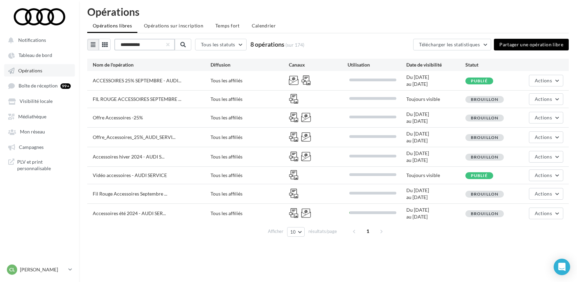  Describe the element at coordinates (267, 44) in the screenshot. I see `span: 8 opérations` at that location.